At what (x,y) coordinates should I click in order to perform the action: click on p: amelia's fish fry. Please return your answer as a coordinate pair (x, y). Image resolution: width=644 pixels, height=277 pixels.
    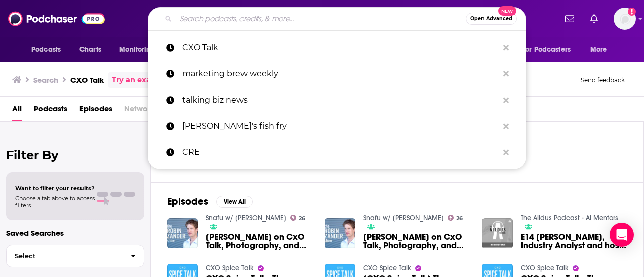
    Looking at the image, I should click on (340, 126).